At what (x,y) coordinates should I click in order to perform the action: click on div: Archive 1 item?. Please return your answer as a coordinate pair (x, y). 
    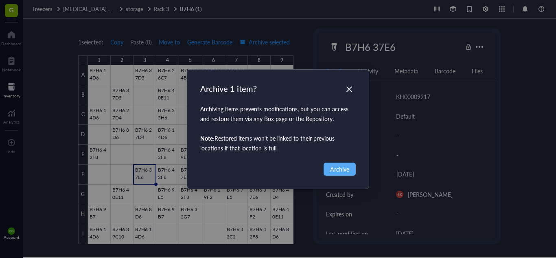
    Looking at the image, I should click on (278, 88).